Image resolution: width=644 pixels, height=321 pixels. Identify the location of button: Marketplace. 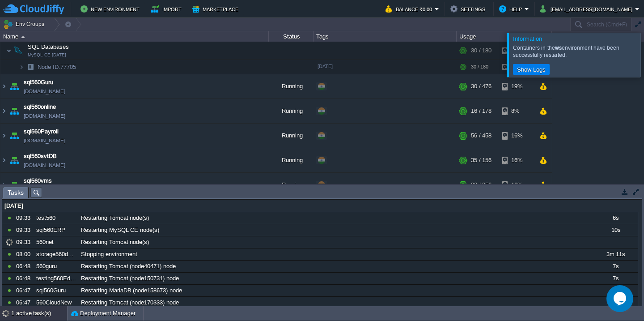
(216, 9).